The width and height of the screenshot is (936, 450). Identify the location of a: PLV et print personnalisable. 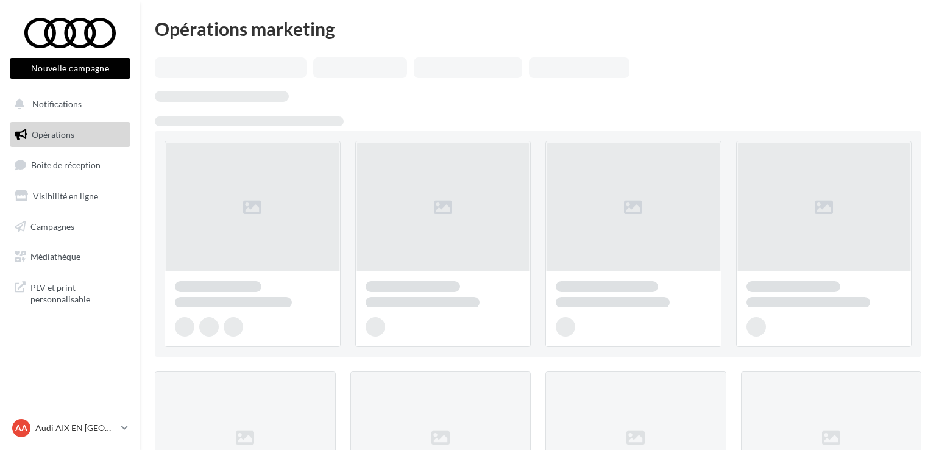
(70, 292).